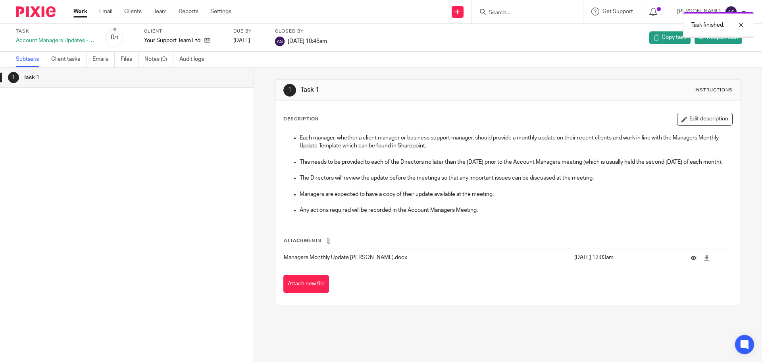 This screenshot has height=362, width=762. Describe the element at coordinates (516, 194) in the screenshot. I see `p: Managers are expected to have a copy of their update available at the meeting.` at that location.